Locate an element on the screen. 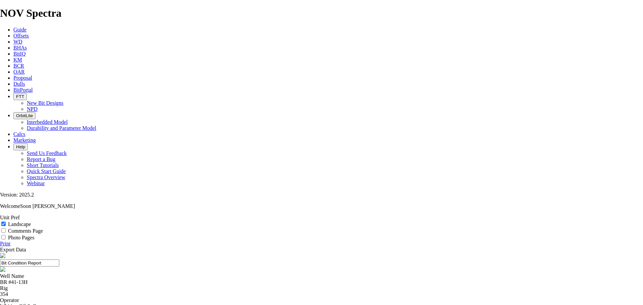 The image size is (643, 305). span: Marketing is located at coordinates (24, 140).